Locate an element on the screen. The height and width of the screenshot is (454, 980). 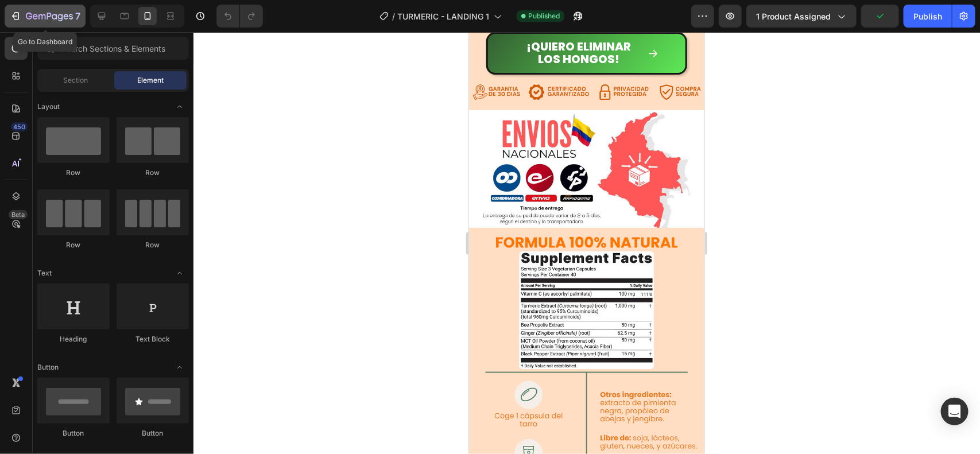
span: TURMERIC - LANDING 1 is located at coordinates (443, 16).